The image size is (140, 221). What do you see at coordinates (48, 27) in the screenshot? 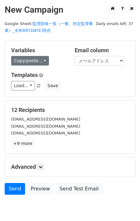
I see `small: Google Sheet:` at bounding box center [48, 27].